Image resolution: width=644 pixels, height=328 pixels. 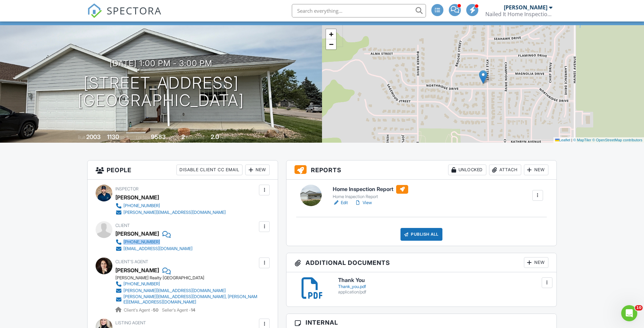 I want to click on div: Disable Client CC Email, so click(x=209, y=170).